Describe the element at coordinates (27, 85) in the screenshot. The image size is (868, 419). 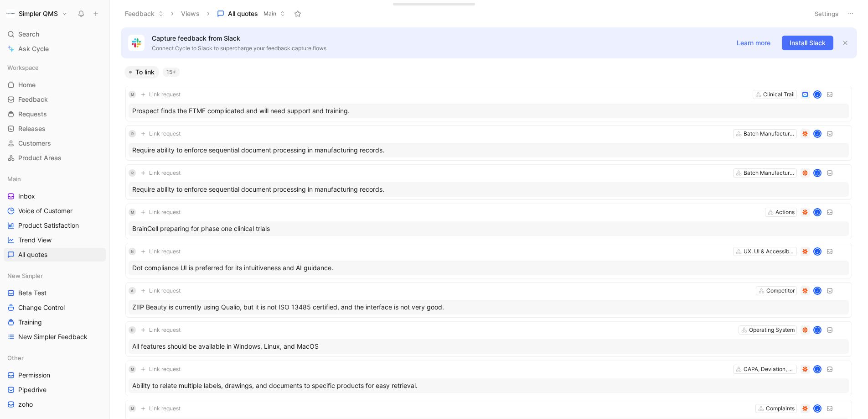
I see `span: Home` at that location.